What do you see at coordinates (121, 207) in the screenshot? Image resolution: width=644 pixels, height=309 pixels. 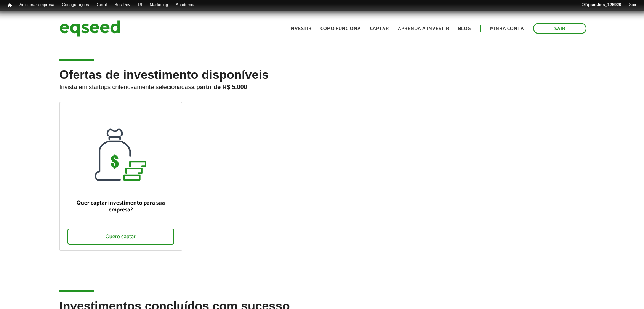 I see `p: Quer captar investimento para sua empresa?` at bounding box center [121, 207].